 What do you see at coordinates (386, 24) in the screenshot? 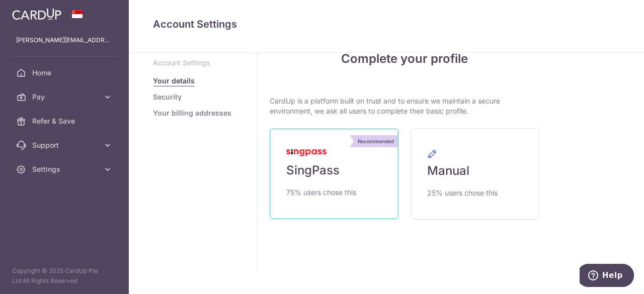
I see `h4: Account Settings` at bounding box center [386, 24].